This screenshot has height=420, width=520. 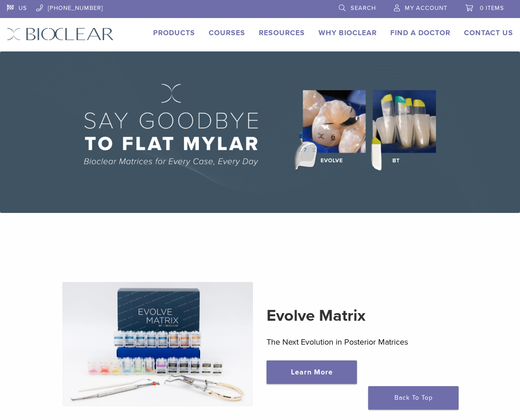 What do you see at coordinates (363, 8) in the screenshot?
I see `span: Search` at bounding box center [363, 8].